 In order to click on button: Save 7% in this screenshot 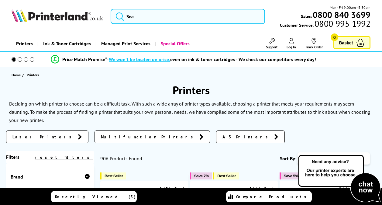, I will do `click(201, 176)`.